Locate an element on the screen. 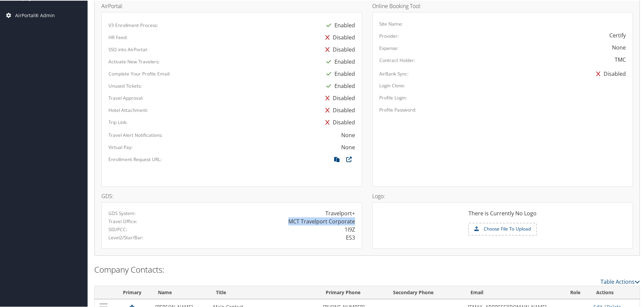 Image resolution: width=644 pixels, height=307 pixels. label: Profile Login: is located at coordinates (393, 97).